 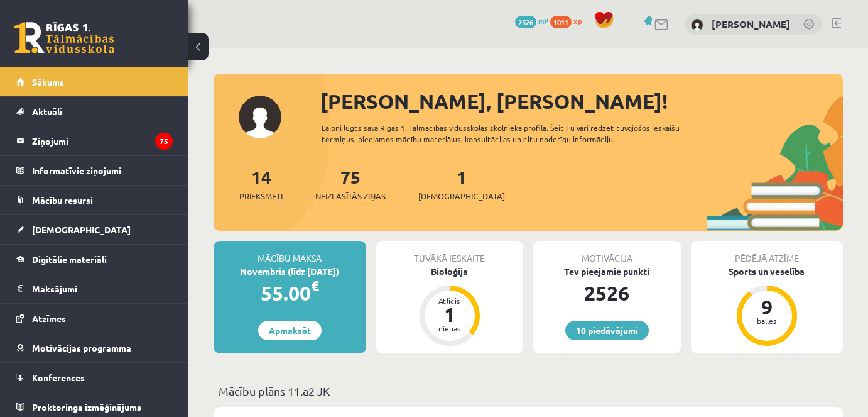 What do you see at coordinates (607, 330) in the screenshot?
I see `a: 10 piedāvājumi` at bounding box center [607, 330].